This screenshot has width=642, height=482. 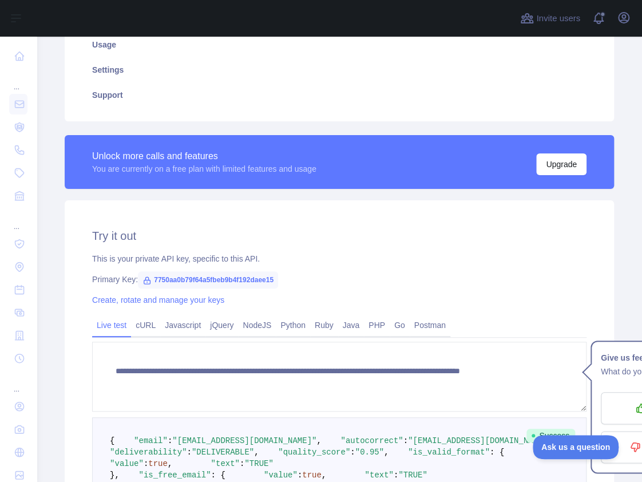 What do you see at coordinates (339, 95) in the screenshot?
I see `a: Support` at bounding box center [339, 95].